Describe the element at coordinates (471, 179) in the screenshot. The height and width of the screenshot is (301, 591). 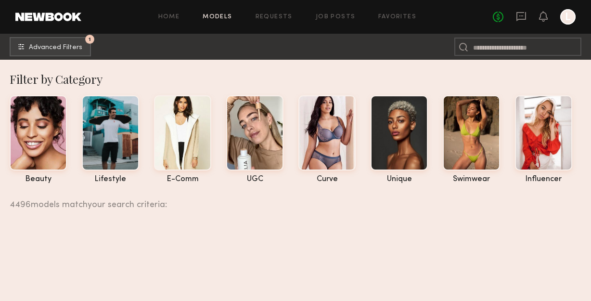
I see `div: swimwear` at that location.